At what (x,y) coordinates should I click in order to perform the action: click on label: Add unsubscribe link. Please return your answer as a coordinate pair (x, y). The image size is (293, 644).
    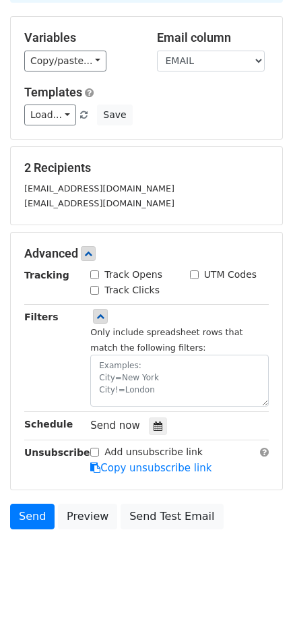
    Looking at the image, I should click on (154, 452).